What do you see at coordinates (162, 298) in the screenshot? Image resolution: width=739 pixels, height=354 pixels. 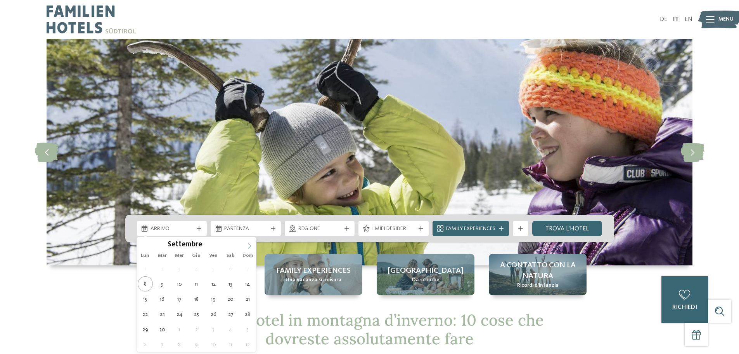 I see `span: Settembre 16, 2025` at bounding box center [162, 298].